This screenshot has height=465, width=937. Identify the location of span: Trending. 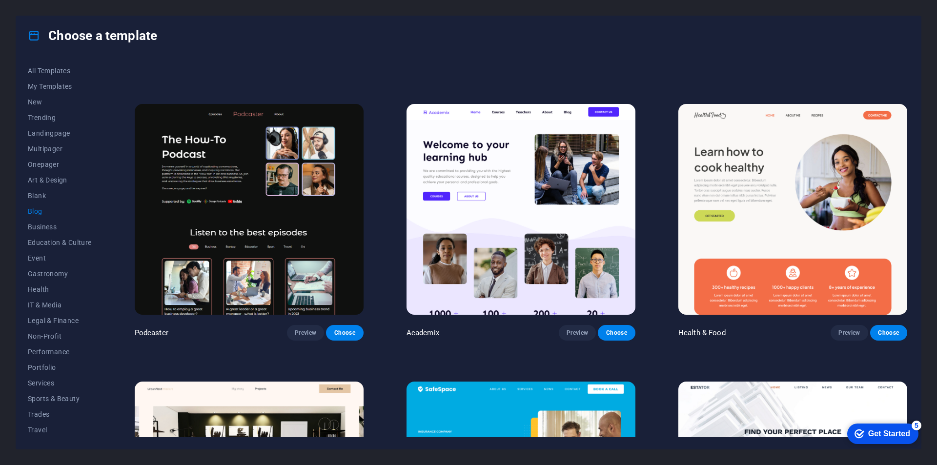
(60, 118).